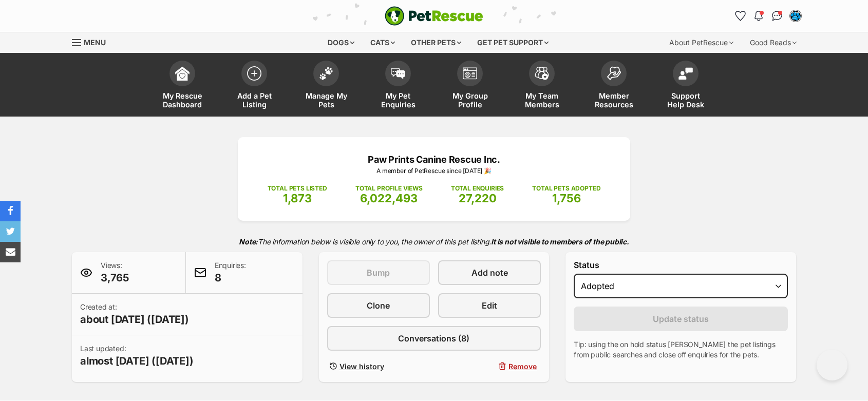 This screenshot has width=868, height=401. Describe the element at coordinates (512, 43) in the screenshot. I see `div: Get pet support` at that location.